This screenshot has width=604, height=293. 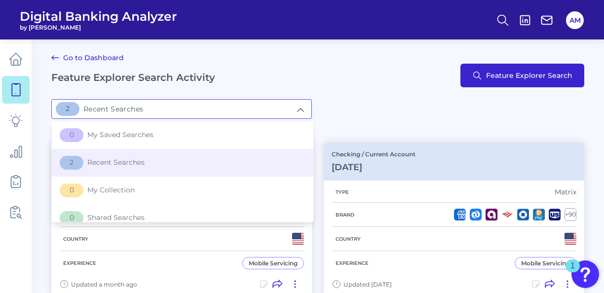 What do you see at coordinates (570, 215) in the screenshot?
I see `div: + 90` at bounding box center [570, 215].